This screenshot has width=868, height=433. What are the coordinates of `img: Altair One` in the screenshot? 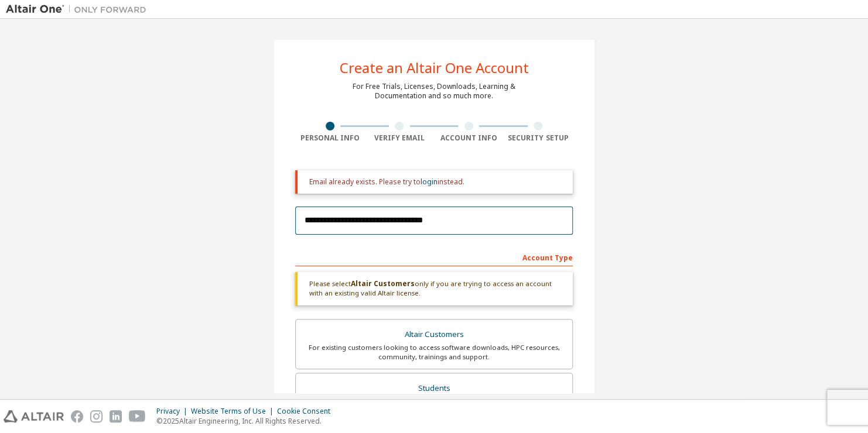 It's located at (79, 9).